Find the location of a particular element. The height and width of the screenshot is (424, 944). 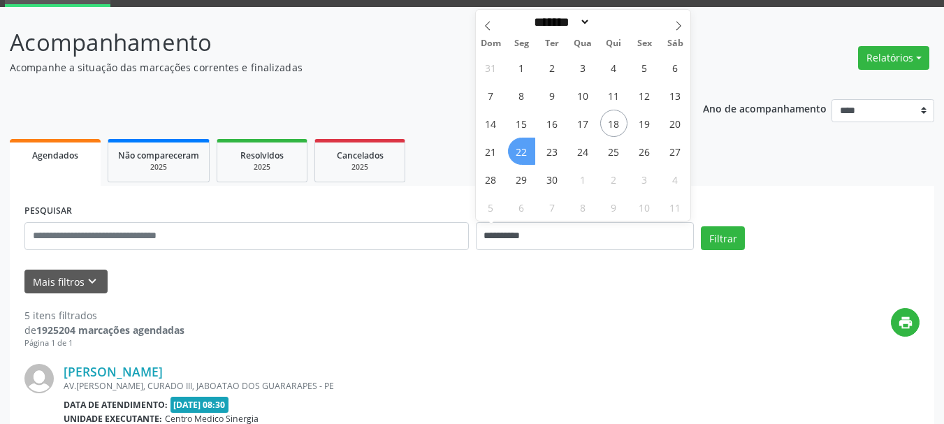

button: print is located at coordinates (905, 322).